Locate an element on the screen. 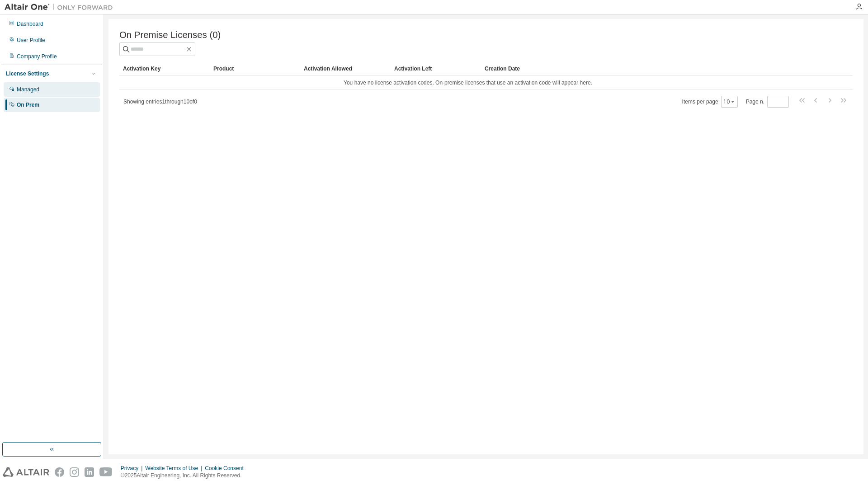 The height and width of the screenshot is (485, 868). div: Activation Allowed is located at coordinates (345, 68).